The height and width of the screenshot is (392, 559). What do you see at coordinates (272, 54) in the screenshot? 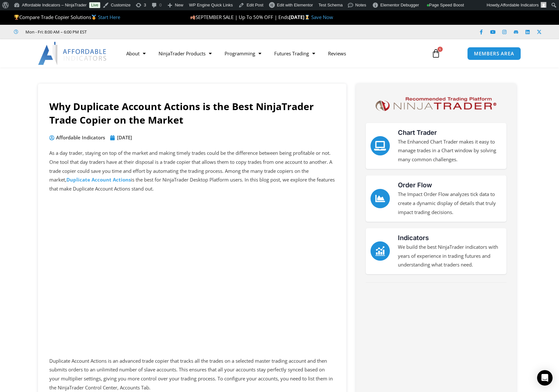
I see `nav: Menu` at bounding box center [272, 54].